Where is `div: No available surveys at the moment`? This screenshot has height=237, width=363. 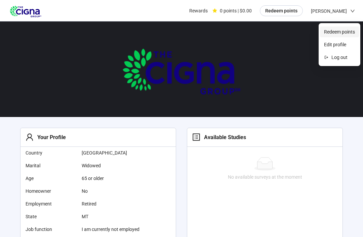 div: No available surveys at the moment is located at coordinates (265, 177).